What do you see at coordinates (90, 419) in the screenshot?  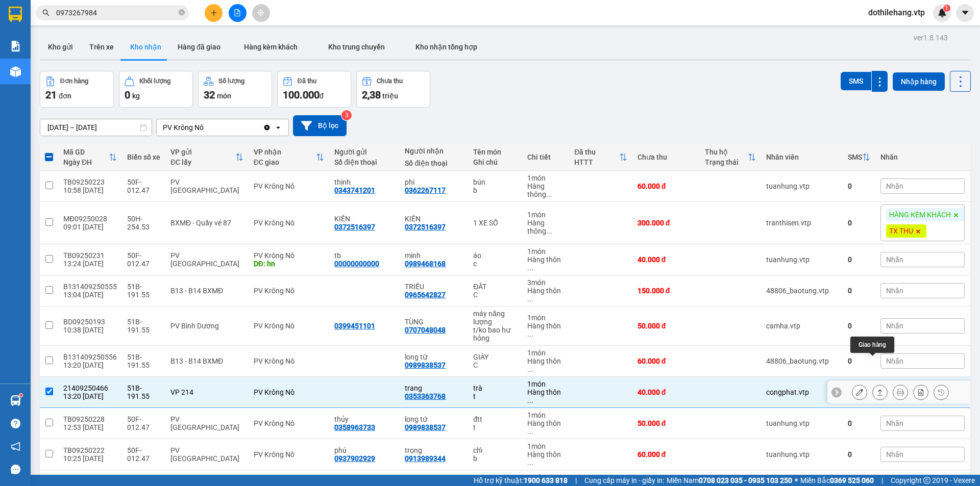 I see `div: TB09250228` at bounding box center [90, 419].